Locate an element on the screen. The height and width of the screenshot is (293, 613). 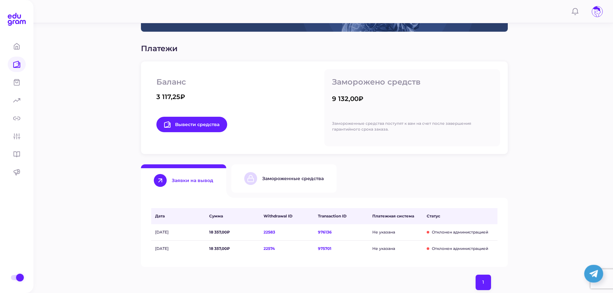
span: Withdrawal ID is located at coordinates (289, 216).